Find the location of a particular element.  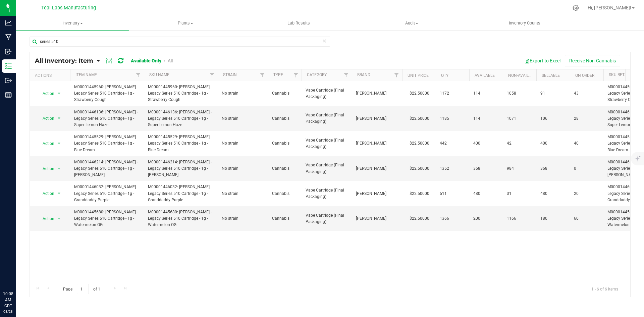

a: Available is located at coordinates (485, 76).